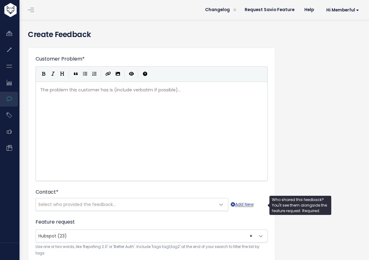 This screenshot has height=260, width=369. Describe the element at coordinates (47, 192) in the screenshot. I see `label: Contact` at that location.